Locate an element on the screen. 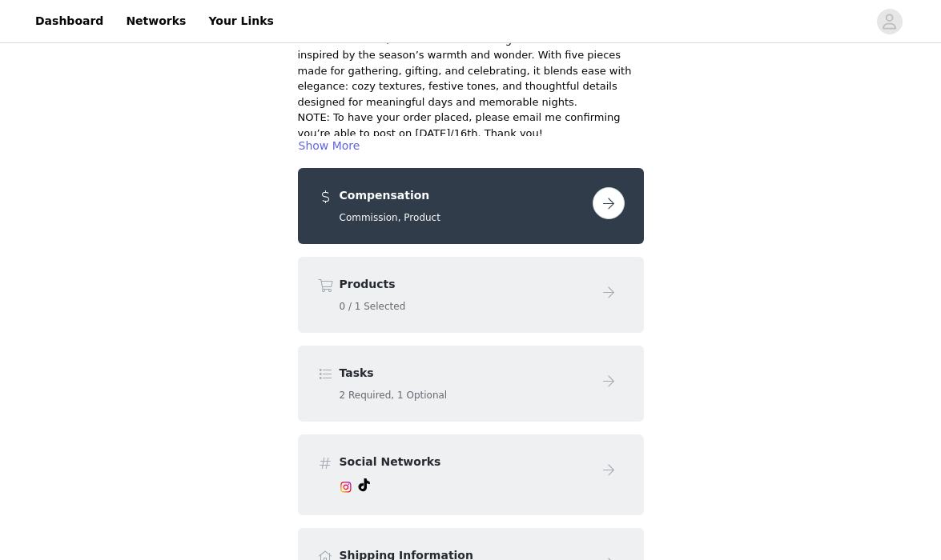 The image size is (941, 560). h5: 2 Required, 1 Optional is located at coordinates (464, 395).